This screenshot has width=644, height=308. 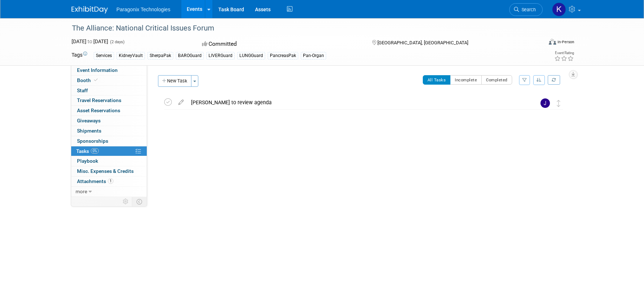 I want to click on span: 0%, so click(x=95, y=151).